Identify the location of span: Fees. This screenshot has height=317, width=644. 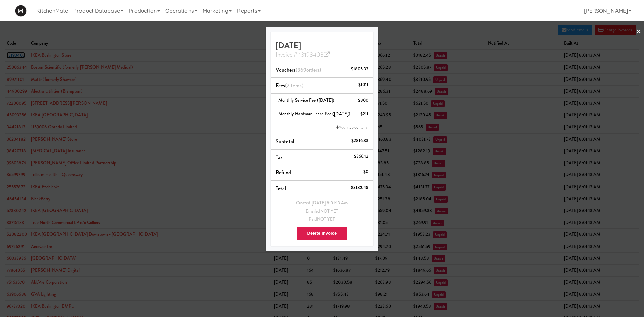
(290, 85).